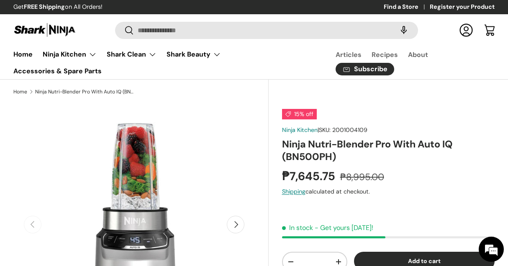 Image resolution: width=508 pixels, height=266 pixels. I want to click on s: ₱8,995.00, so click(362, 176).